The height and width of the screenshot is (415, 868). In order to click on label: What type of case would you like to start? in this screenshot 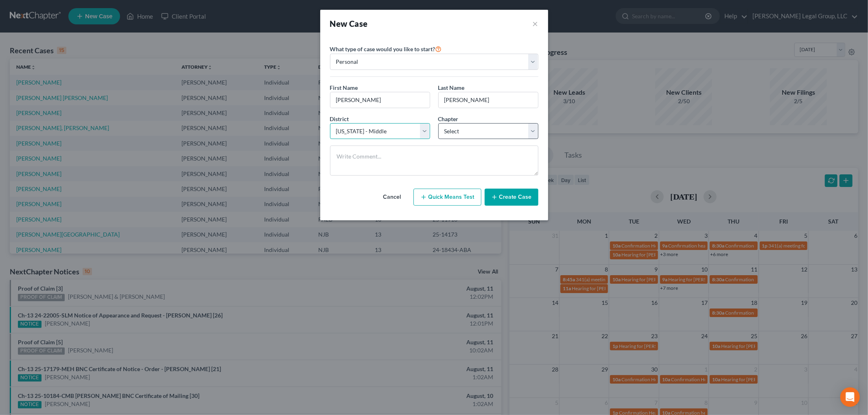, I will do `click(385, 49)`.